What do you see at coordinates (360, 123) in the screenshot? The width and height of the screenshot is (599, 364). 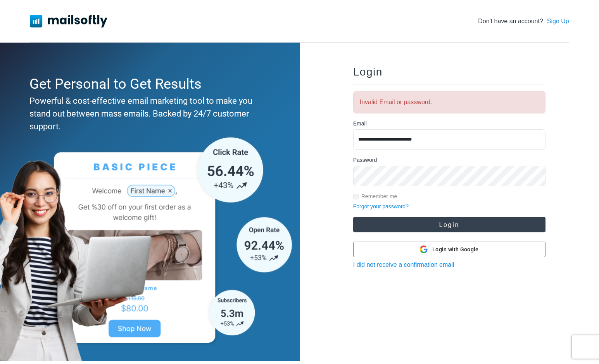 I see `label: Email` at bounding box center [360, 123].